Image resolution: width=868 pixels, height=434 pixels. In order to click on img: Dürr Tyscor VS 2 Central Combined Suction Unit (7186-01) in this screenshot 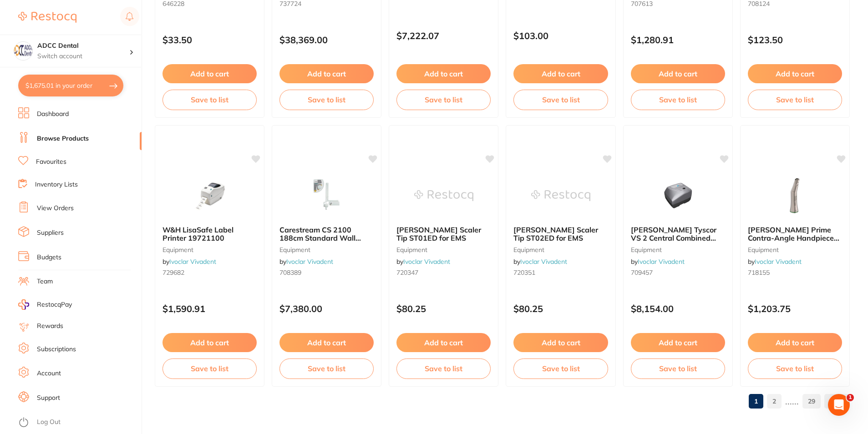, I will do `click(678, 196)`.